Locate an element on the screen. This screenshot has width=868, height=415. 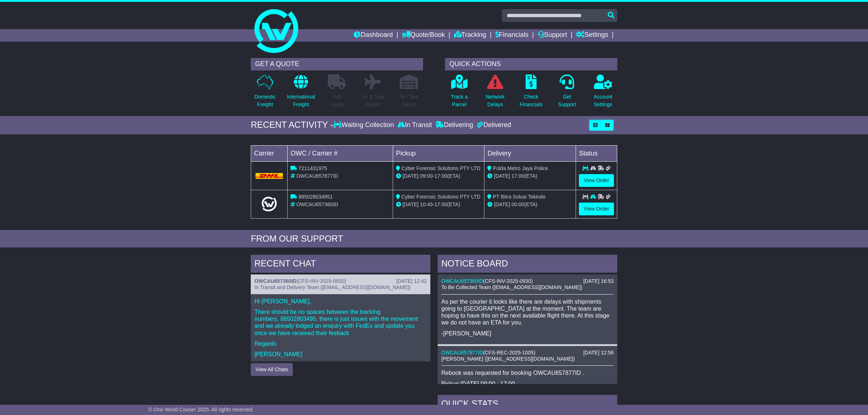
p: Air / Sea Depot is located at coordinates (409, 101).